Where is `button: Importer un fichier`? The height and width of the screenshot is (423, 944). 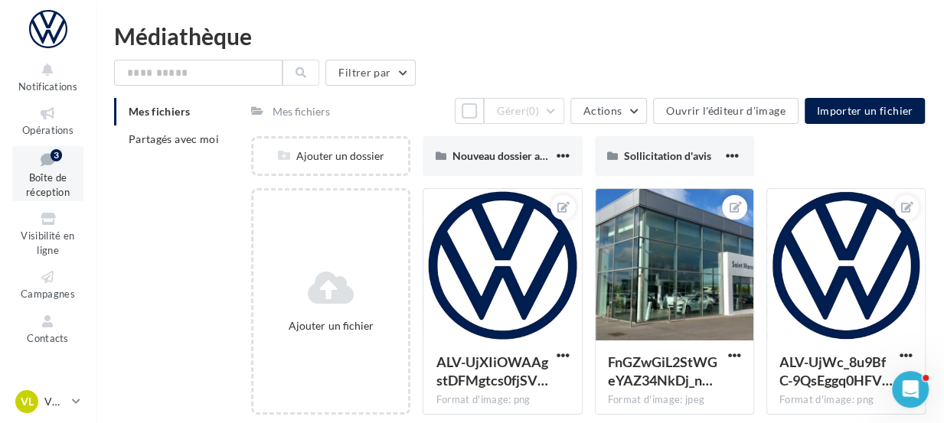 button: Importer un fichier is located at coordinates (865, 111).